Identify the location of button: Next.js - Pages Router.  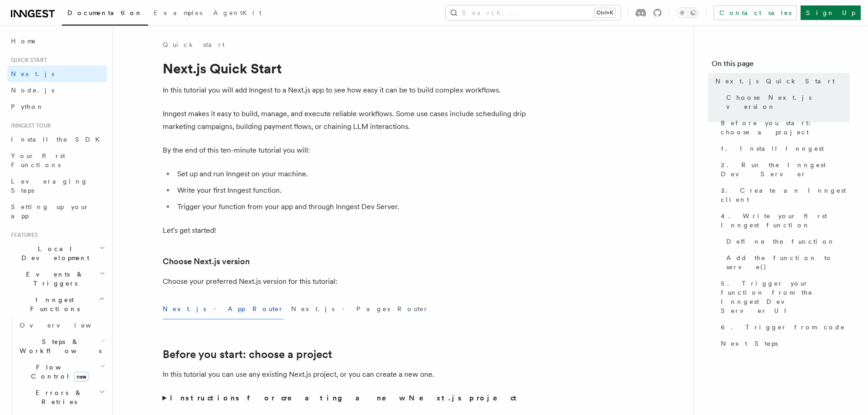
(360, 309).